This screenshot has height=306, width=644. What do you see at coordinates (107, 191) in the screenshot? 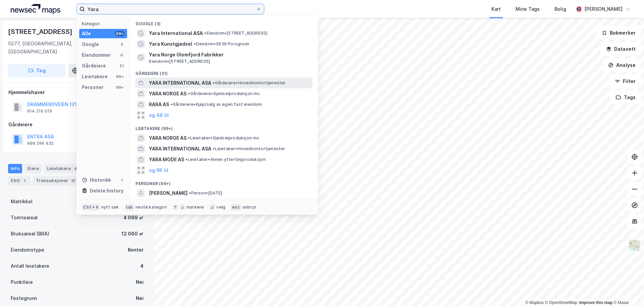
I see `div: Delete history` at bounding box center [107, 191].